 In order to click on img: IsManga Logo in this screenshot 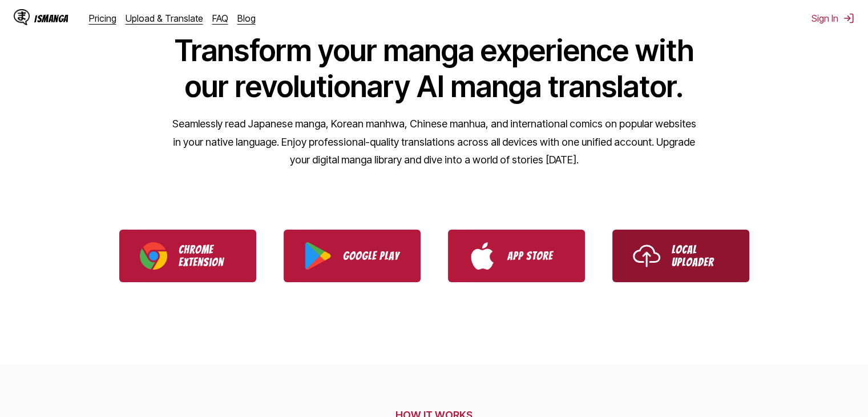, I will do `click(22, 17)`.